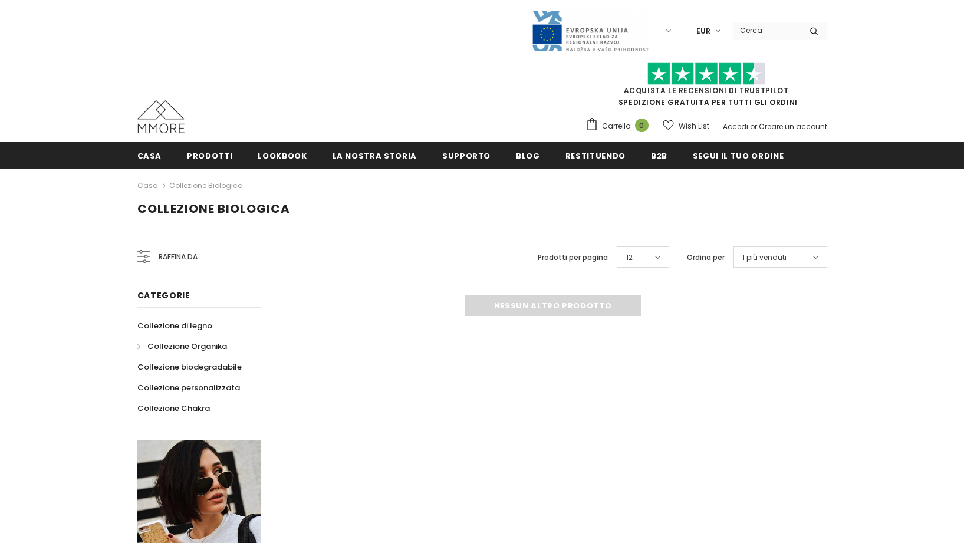  I want to click on img: Casi MMORE, so click(161, 117).